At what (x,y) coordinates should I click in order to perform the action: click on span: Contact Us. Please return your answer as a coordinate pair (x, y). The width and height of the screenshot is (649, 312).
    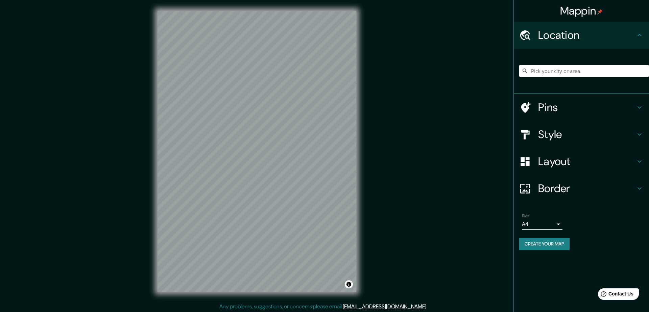
    Looking at the image, I should click on (32, 8).